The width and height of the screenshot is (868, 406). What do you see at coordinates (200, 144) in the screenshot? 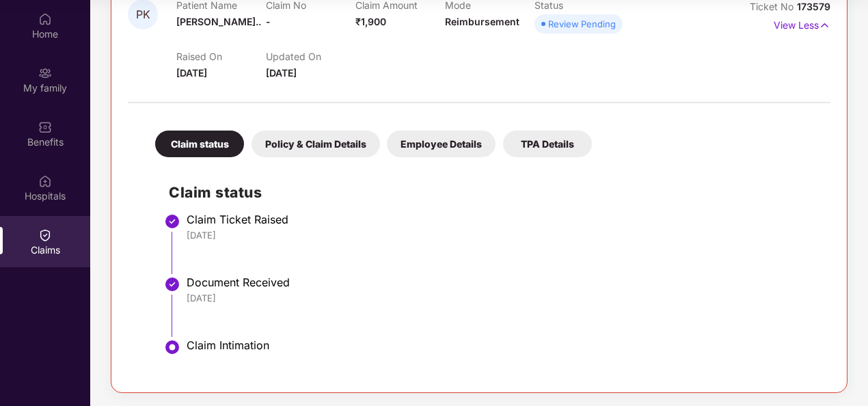
I see `div: Claim status` at bounding box center [200, 144].